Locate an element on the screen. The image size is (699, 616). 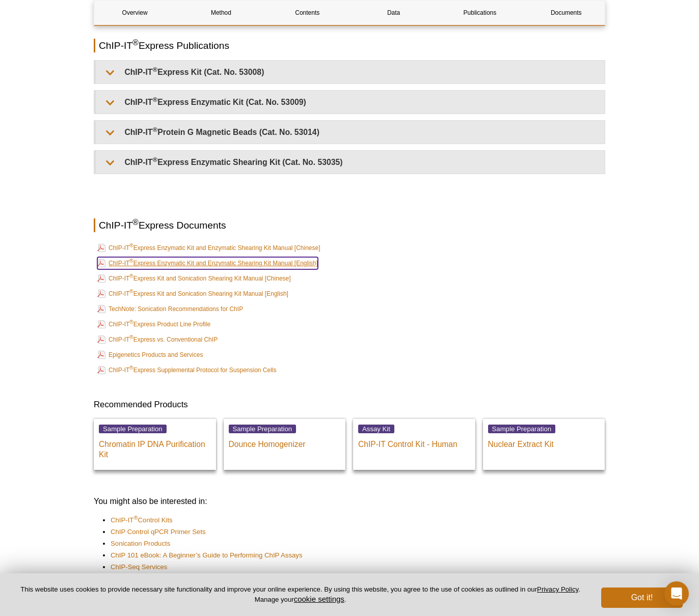
a: Sonication Products is located at coordinates (140, 544).